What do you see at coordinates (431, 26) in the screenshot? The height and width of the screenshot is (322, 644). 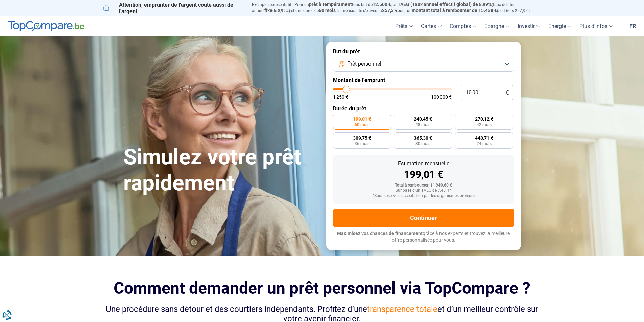 I see `a: Cartes` at bounding box center [431, 26].